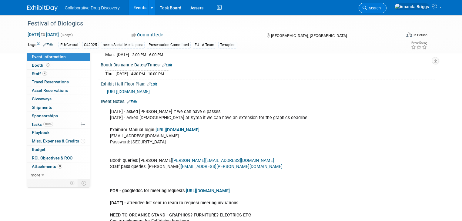  What do you see at coordinates (155, 130) in the screenshot?
I see `b: Exhibitor Manual login:` at bounding box center [155, 130].